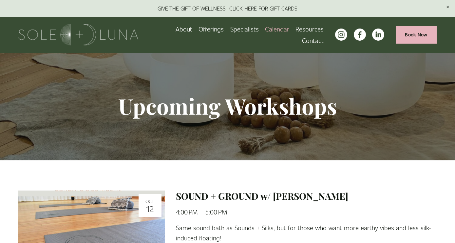 This screenshot has width=455, height=243. I want to click on a: Contact, so click(313, 40).